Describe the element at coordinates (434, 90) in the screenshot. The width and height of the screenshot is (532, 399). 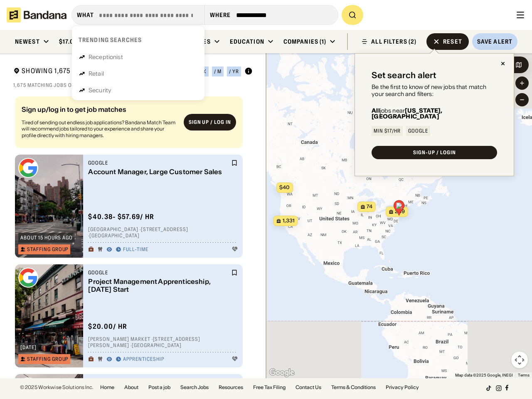
I see `div: Be the first to know of new jobs that match your search and filters:` at that location.